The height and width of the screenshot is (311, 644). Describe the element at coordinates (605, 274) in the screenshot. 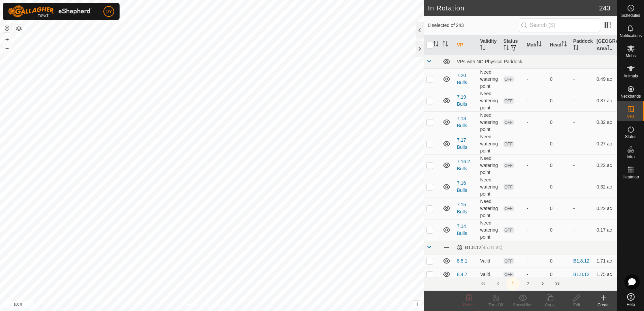

I see `td: 1.75 ac` at that location.